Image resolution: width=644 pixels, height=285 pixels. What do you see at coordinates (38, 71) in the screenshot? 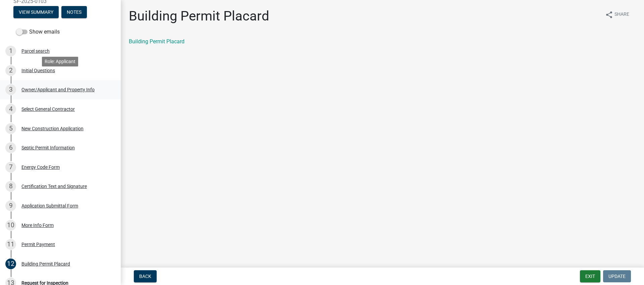
I see `div: Initial Questions` at bounding box center [38, 71].